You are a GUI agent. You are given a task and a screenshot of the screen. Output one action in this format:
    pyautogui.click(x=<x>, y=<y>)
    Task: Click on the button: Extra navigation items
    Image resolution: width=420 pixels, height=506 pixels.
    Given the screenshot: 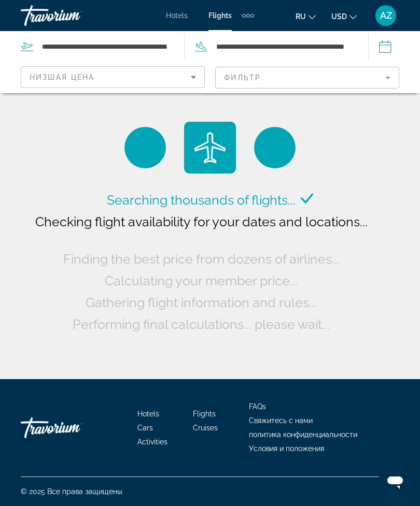 What is the action you would take?
    pyautogui.click(x=248, y=16)
    